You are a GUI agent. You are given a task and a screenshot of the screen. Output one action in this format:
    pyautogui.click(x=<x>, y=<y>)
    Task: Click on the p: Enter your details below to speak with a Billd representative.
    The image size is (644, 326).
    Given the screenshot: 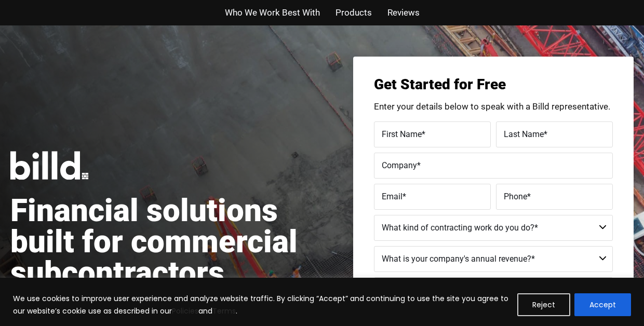 What is the action you would take?
    pyautogui.click(x=493, y=107)
    